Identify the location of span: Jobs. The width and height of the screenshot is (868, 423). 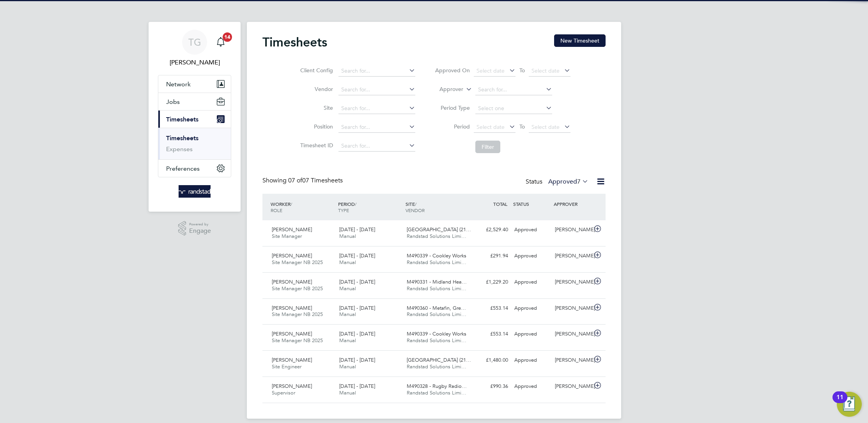
(173, 102).